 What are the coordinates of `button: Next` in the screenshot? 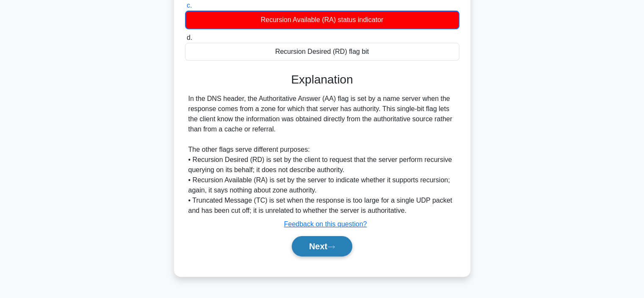 It's located at (322, 246).